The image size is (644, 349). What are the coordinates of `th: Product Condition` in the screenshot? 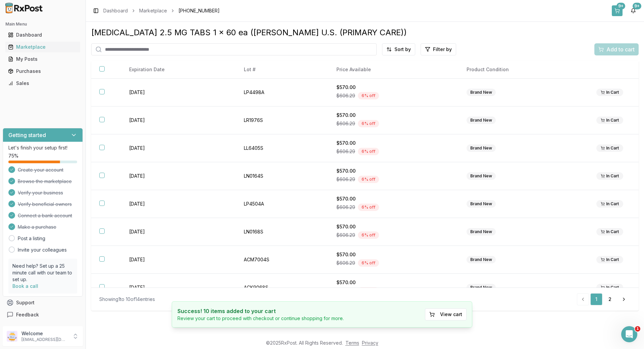 It's located at (524, 70).